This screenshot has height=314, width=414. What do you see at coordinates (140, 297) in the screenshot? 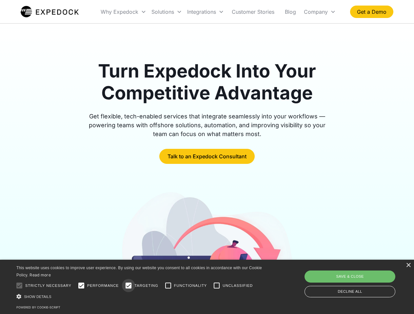
I see `div: Show details` at bounding box center [140, 297].